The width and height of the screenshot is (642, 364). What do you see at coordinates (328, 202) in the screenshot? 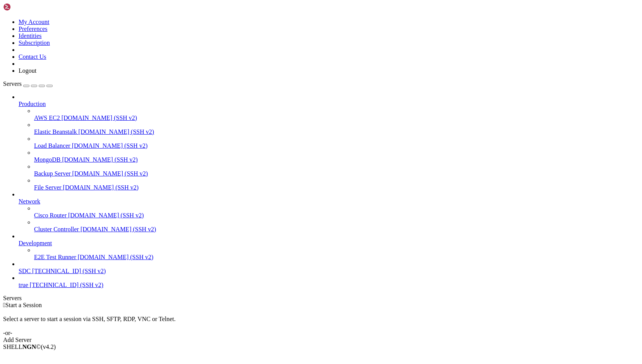
I see `a: Network` at bounding box center [328, 202].